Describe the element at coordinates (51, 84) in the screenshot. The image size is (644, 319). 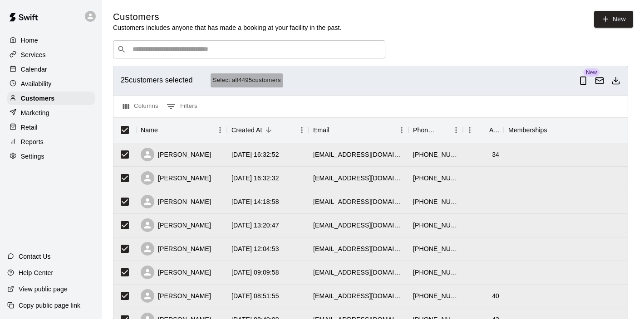
I see `a: Availability` at that location.